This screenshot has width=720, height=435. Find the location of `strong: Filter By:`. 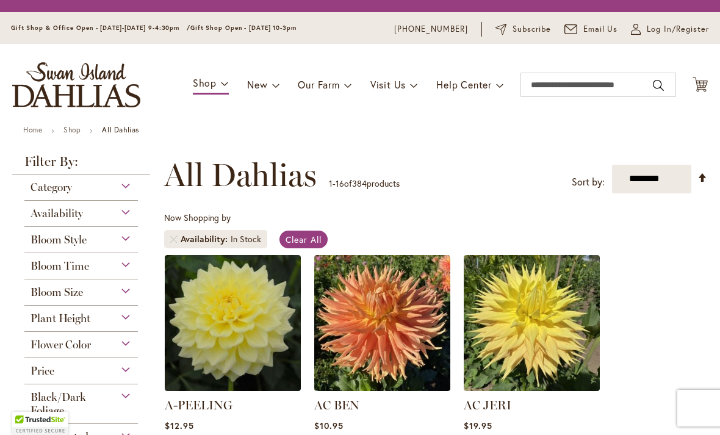

strong: Filter By: is located at coordinates (81, 165).